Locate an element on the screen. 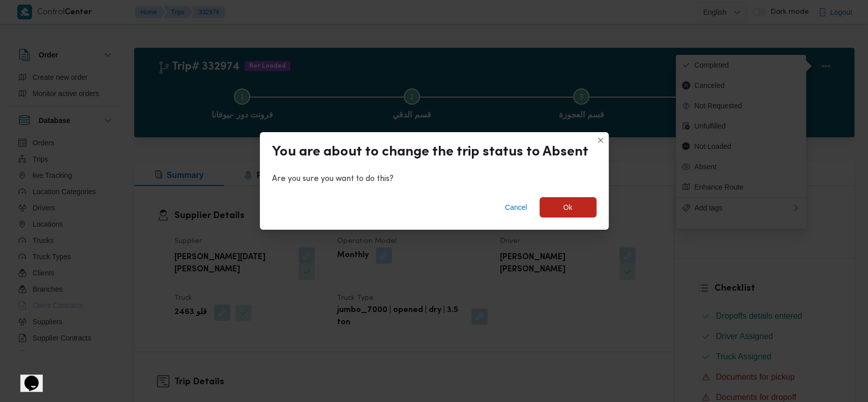 The height and width of the screenshot is (402, 868). span: Ok is located at coordinates (568, 207).